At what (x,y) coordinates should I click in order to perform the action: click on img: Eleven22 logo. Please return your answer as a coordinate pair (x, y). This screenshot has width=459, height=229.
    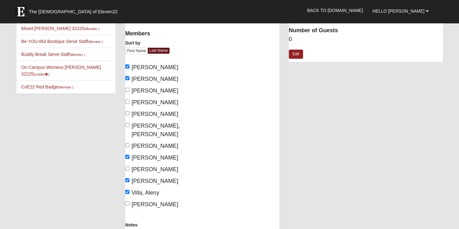
    Looking at the image, I should click on (21, 12).